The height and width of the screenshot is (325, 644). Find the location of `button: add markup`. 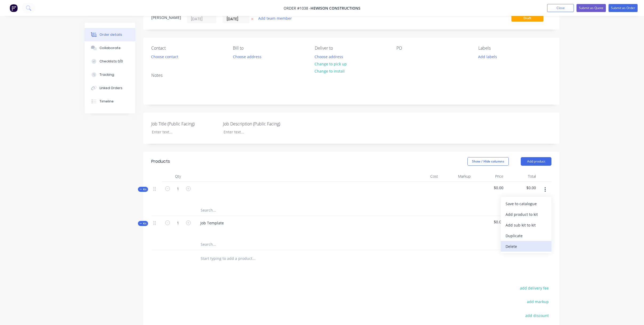

button: add markup is located at coordinates (537, 301).